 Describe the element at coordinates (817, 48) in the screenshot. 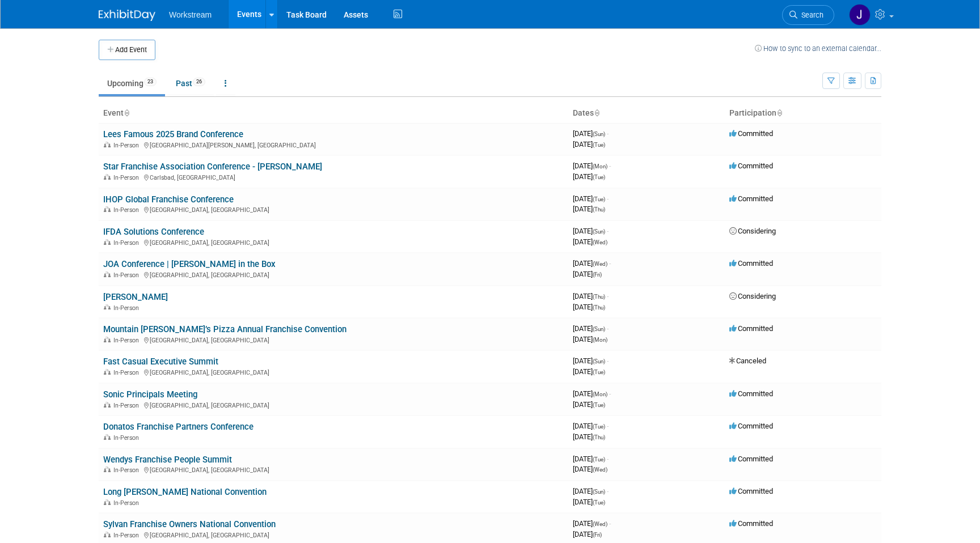

I see `a: How to sync to an external calendar...` at that location.